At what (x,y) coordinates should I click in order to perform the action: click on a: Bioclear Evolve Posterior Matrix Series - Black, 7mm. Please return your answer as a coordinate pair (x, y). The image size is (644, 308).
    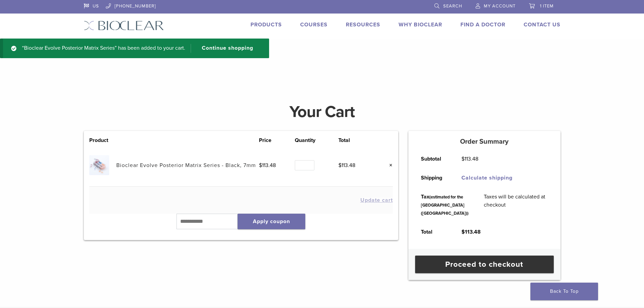
    Looking at the image, I should click on (186, 165).